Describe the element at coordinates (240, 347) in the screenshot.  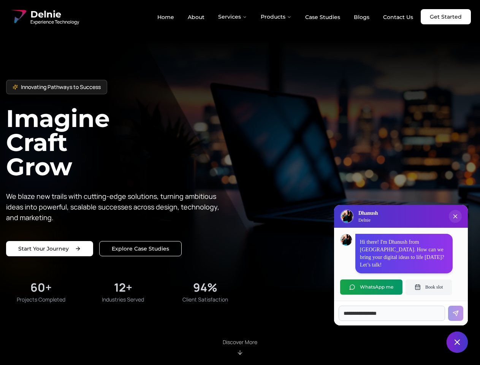
I see `div: Scroll to About section` at that location.